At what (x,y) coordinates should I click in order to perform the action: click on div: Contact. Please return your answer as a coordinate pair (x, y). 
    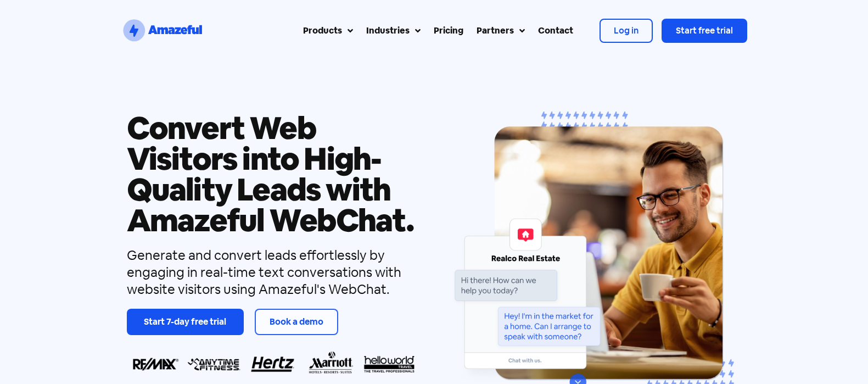
    Looking at the image, I should click on (555, 31).